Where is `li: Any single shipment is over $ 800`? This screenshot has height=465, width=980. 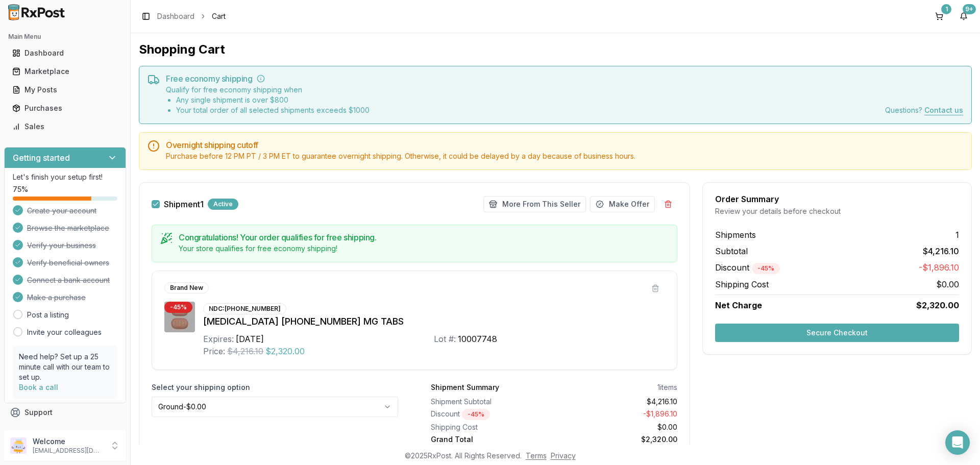 li: Any single shipment is over $ 800 is located at coordinates (272, 100).